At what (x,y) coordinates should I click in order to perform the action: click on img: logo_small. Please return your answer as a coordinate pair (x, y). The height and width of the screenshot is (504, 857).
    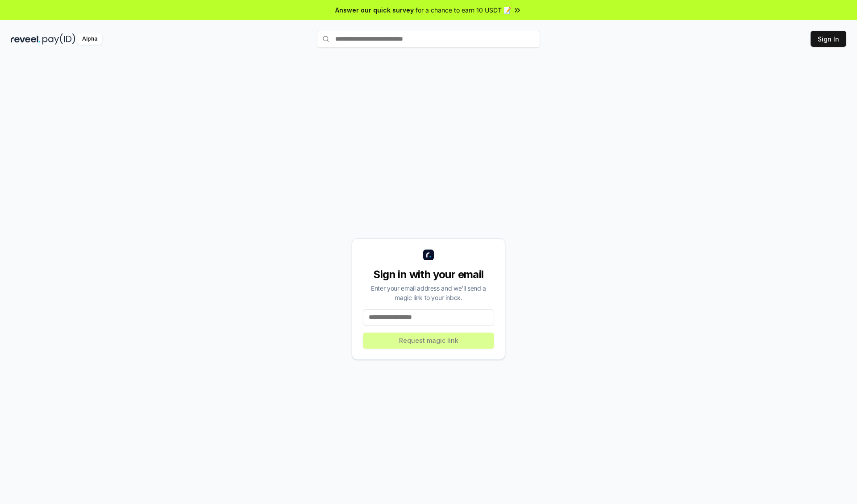
    Looking at the image, I should click on (428, 255).